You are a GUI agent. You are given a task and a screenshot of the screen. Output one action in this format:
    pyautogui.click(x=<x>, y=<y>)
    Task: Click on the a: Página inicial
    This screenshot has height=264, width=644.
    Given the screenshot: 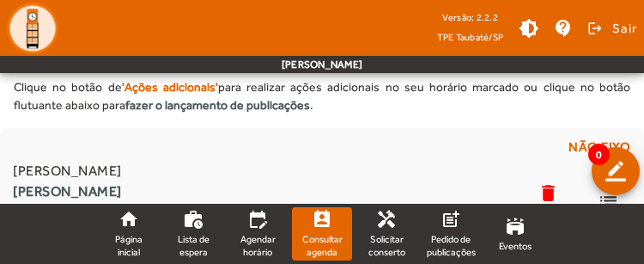 What is the action you would take?
    pyautogui.click(x=129, y=234)
    